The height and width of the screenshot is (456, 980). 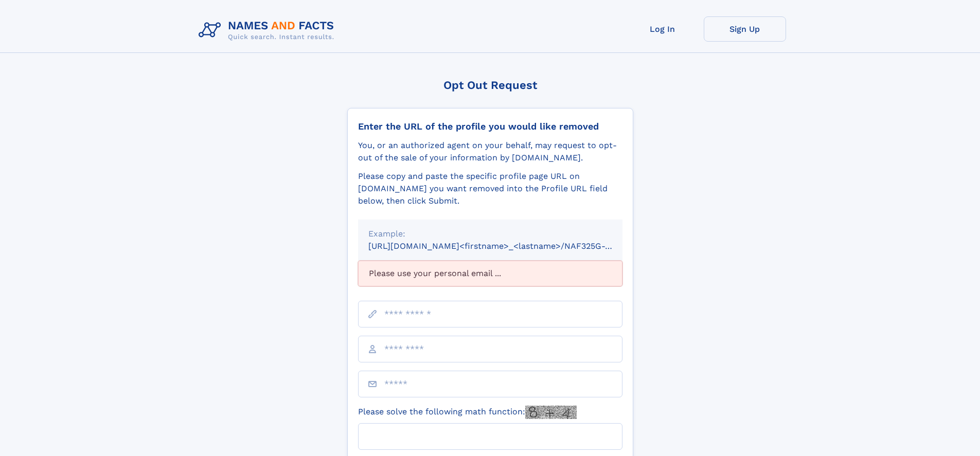 What do you see at coordinates (745, 29) in the screenshot?
I see `a: Sign Up` at bounding box center [745, 29].